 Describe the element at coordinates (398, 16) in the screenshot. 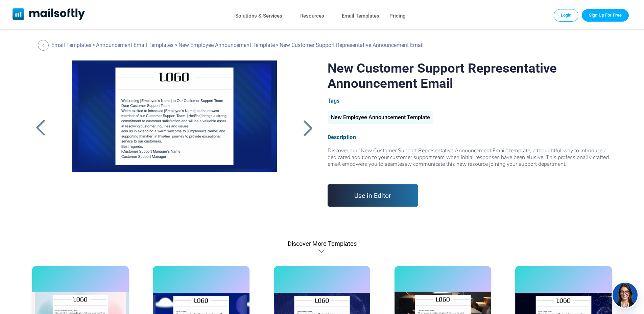

I see `a: Pricing` at that location.